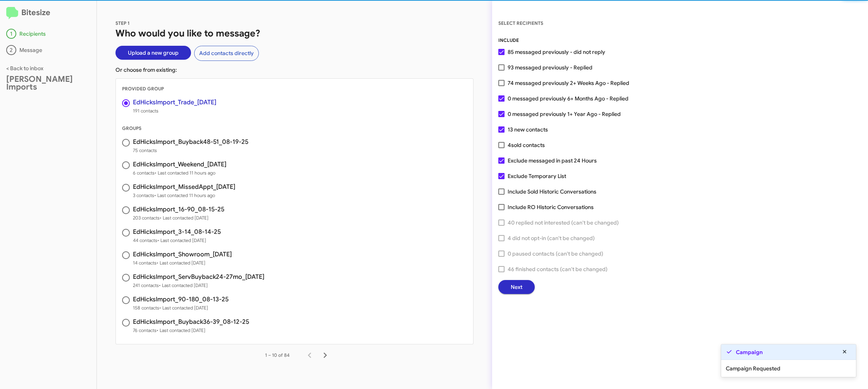 This screenshot has height=389, width=868. What do you see at coordinates (526, 145) in the screenshot?
I see `span: 4` at bounding box center [526, 145].